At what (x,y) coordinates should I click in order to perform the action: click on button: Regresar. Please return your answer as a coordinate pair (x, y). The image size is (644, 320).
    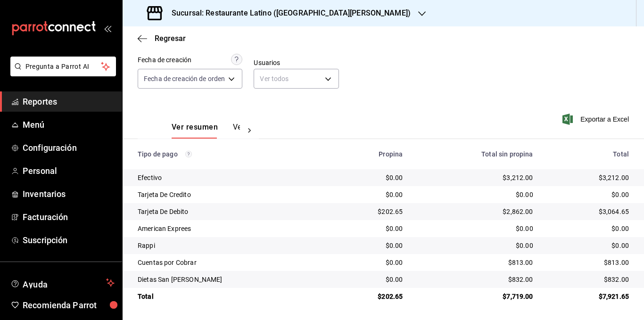
    Looking at the image, I should click on (162, 38).